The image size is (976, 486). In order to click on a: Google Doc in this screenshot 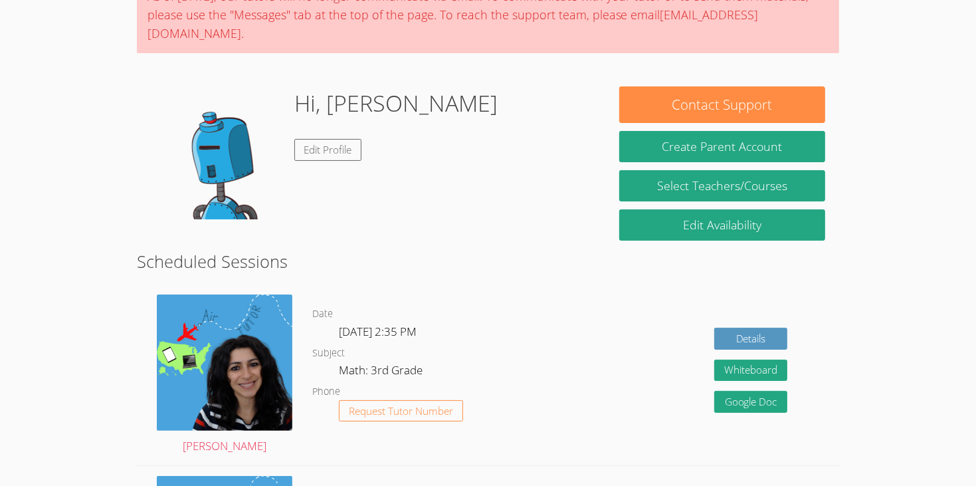, I will do `click(751, 401)`.